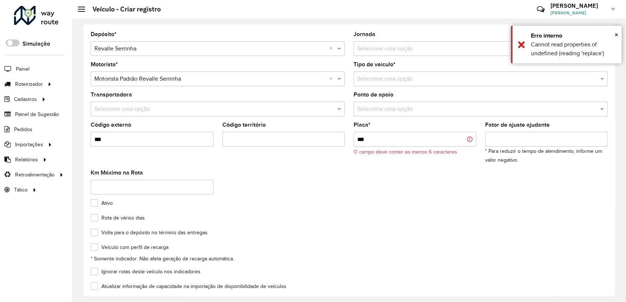  I want to click on span: Relatórios, so click(27, 160).